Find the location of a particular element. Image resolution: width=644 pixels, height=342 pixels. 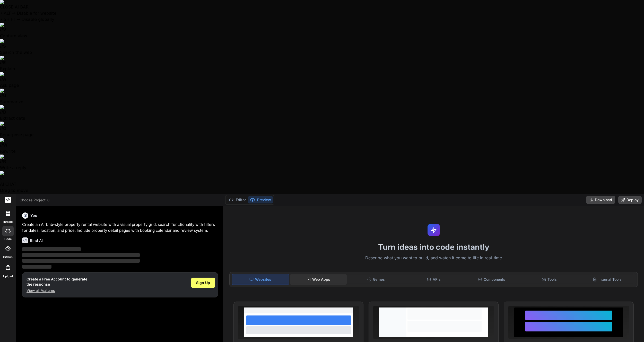

span: Choose Project is located at coordinates (35, 200).